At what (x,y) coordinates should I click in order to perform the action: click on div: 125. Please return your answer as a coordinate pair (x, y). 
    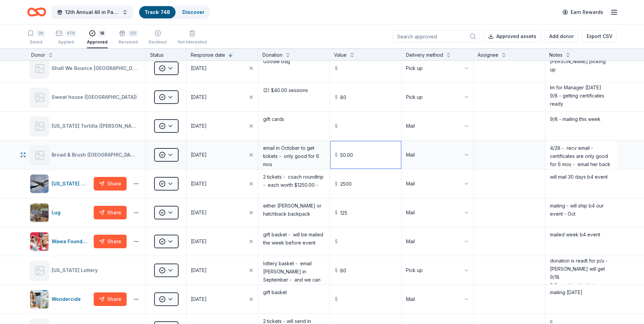
    Looking at the image, I should click on (133, 33).